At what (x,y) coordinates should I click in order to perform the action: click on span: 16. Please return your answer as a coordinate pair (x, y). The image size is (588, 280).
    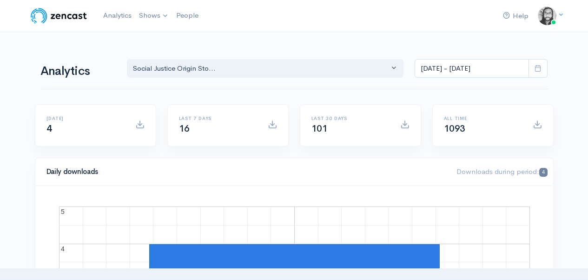
    Looking at the image, I should click on (184, 128).